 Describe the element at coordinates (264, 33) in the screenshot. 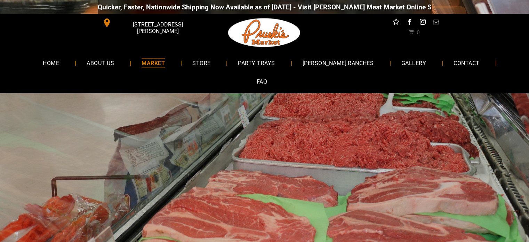

I see `img: Pruski-s+Market+HQ+Logo2-1920w.png` at that location.